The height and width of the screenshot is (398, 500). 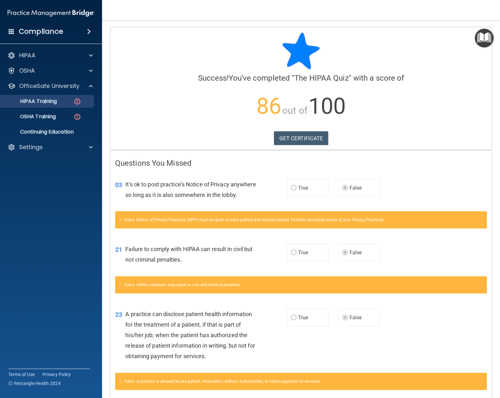 What do you see at coordinates (21, 375) in the screenshot?
I see `a: Terms of Use` at bounding box center [21, 375].